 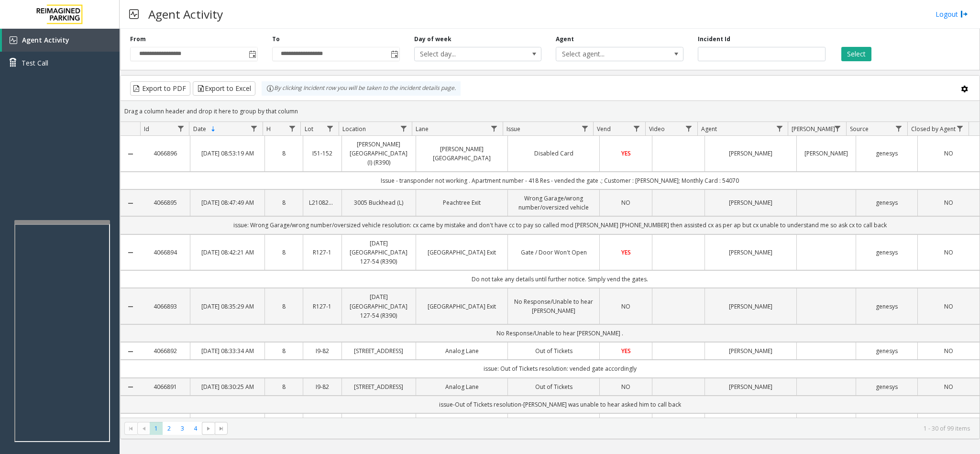 What do you see at coordinates (553, 351) in the screenshot?
I see `a: Out of Tickets` at bounding box center [553, 351].